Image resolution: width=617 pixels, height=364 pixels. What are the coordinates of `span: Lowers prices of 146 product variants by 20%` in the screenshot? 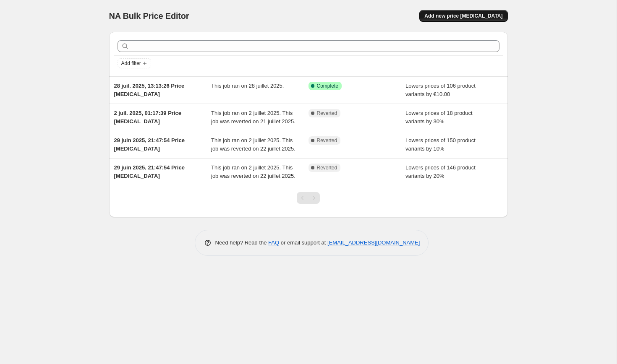 It's located at (440, 172).